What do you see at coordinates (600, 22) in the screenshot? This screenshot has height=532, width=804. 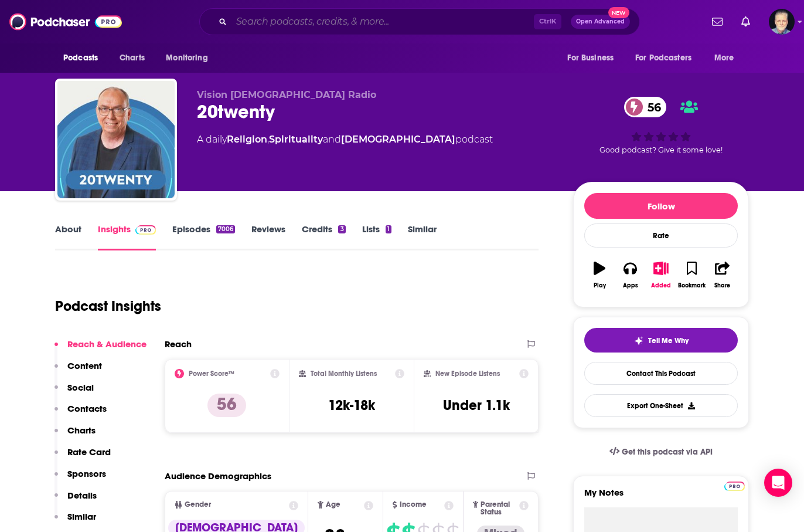 I see `span: Open Advanced` at bounding box center [600, 22].